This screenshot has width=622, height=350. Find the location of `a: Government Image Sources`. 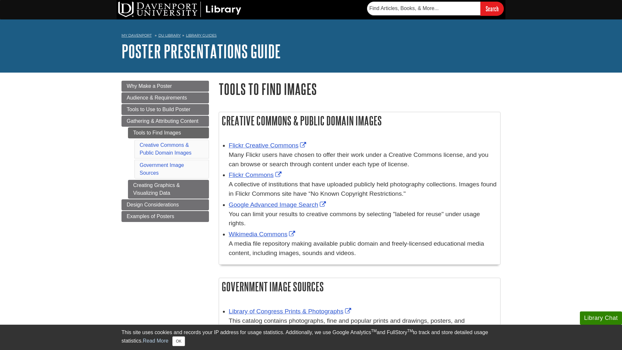

a: Government Image Sources is located at coordinates (162, 169).